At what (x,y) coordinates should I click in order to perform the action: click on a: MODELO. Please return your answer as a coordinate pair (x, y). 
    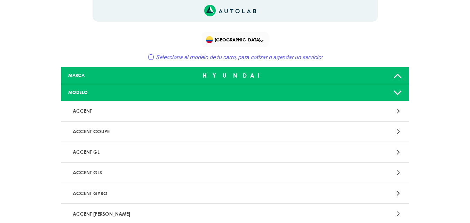
    Looking at the image, I should click on (235, 93).